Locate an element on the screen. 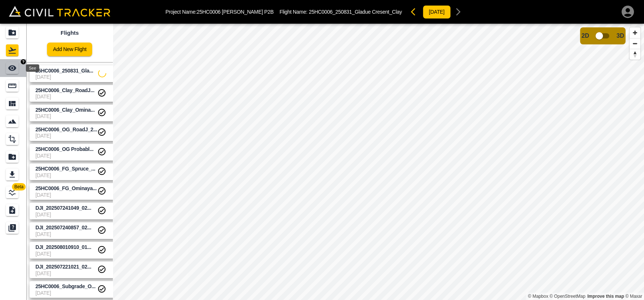 This screenshot has width=644, height=300. a: Maxar is located at coordinates (634, 296).